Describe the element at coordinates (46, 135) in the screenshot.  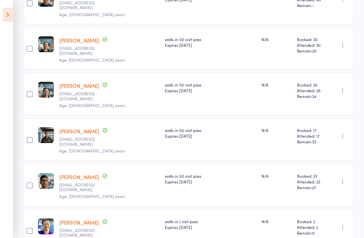
I see `img: image1699660211.png` at that location.